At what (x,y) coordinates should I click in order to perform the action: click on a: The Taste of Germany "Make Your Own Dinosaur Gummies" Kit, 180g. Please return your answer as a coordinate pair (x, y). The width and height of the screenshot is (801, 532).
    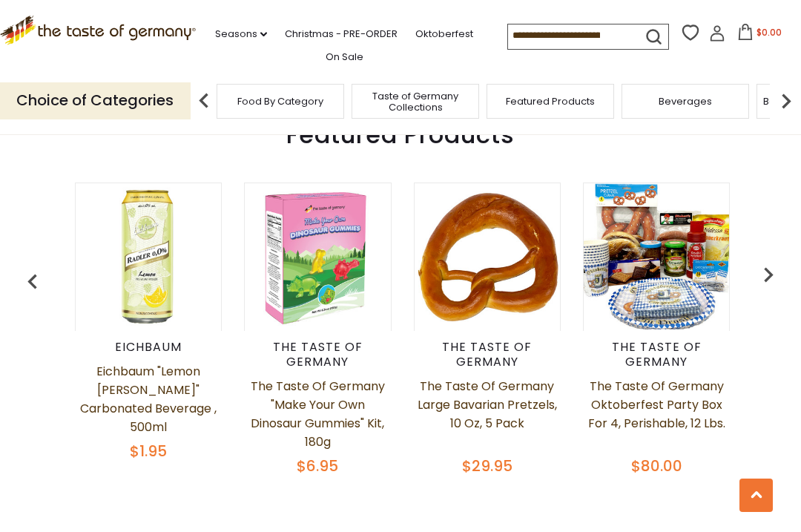
    Looking at the image, I should click on (317, 414).